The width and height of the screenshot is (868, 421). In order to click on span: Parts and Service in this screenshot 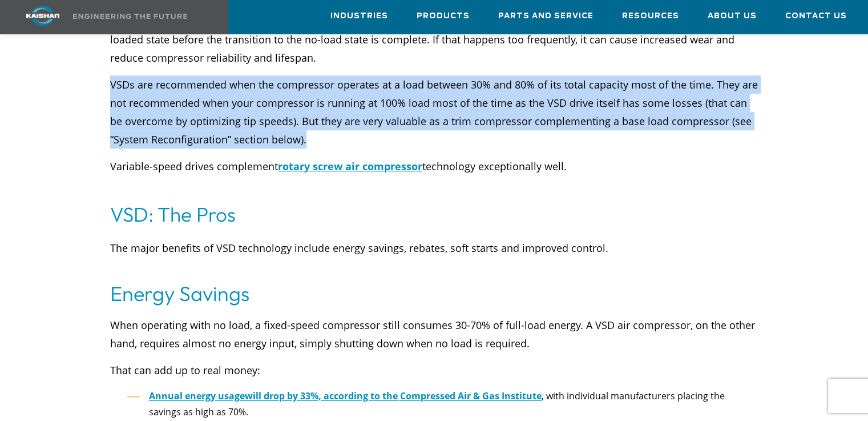, I will do `click(545, 16)`.